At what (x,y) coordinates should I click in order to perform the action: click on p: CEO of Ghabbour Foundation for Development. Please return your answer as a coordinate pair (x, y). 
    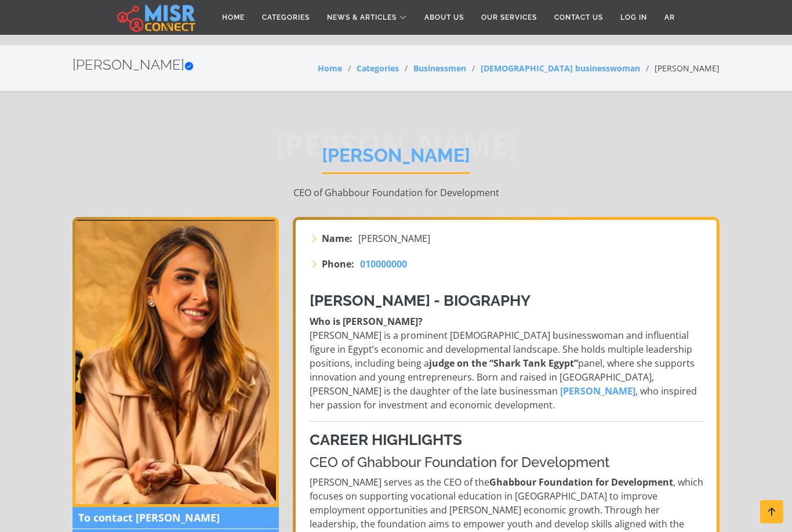
    Looking at the image, I should click on (396, 192).